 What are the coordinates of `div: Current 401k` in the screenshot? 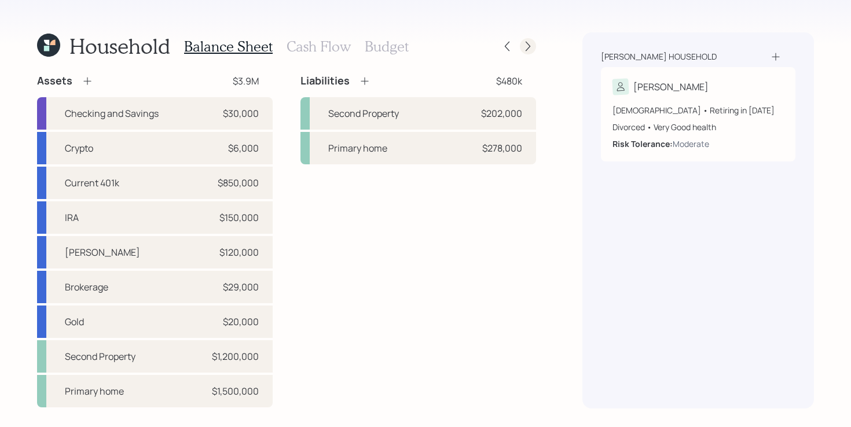 It's located at (92, 183).